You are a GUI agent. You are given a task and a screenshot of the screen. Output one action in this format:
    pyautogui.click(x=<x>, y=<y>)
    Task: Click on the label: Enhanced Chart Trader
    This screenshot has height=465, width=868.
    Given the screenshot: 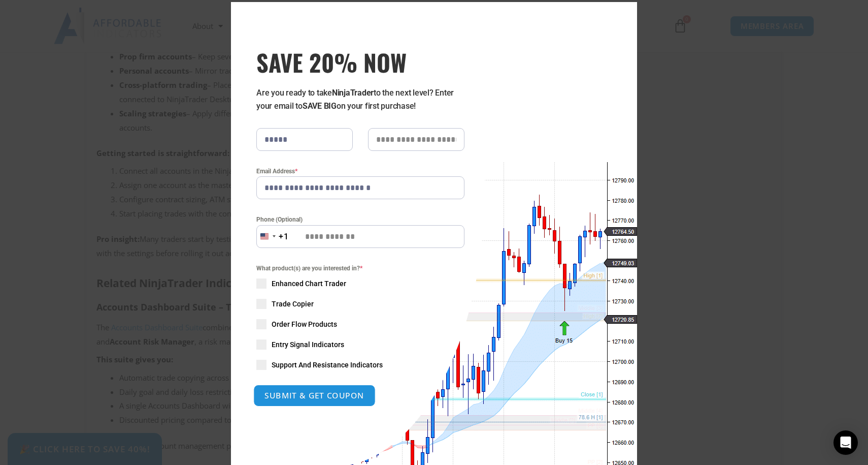 What is the action you would take?
    pyautogui.click(x=360, y=283)
    